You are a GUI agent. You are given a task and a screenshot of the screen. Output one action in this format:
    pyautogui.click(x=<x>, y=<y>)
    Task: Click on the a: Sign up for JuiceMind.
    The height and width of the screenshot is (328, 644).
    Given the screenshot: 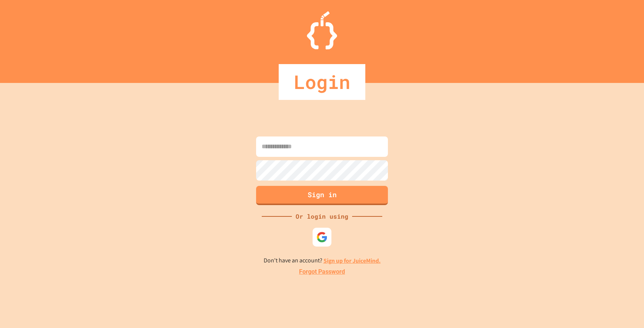 What is the action you would take?
    pyautogui.click(x=352, y=260)
    